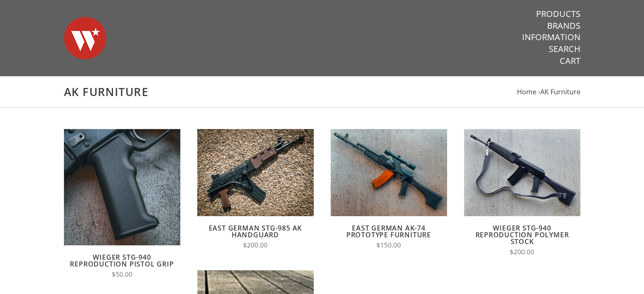 This screenshot has height=294, width=644. What do you see at coordinates (564, 26) in the screenshot?
I see `a: Brands` at bounding box center [564, 26].